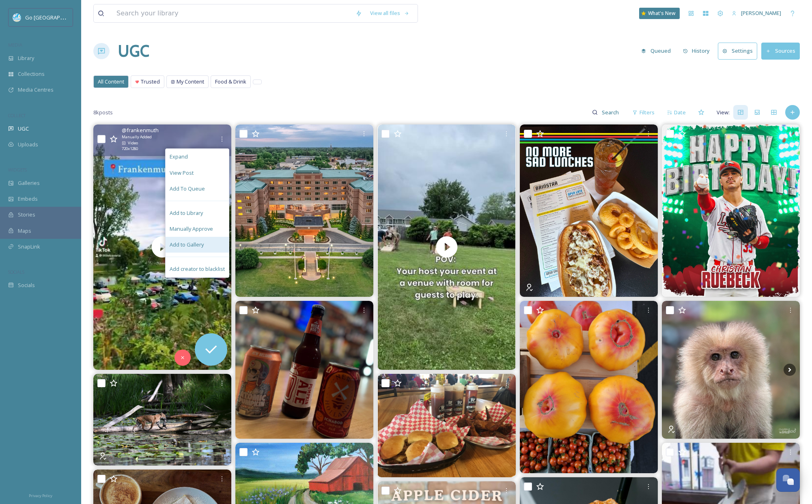  I want to click on span: View Post, so click(182, 172).